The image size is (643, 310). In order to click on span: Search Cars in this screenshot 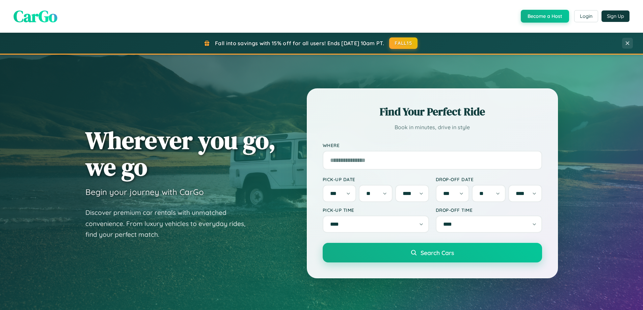, I will do `click(437, 253)`.